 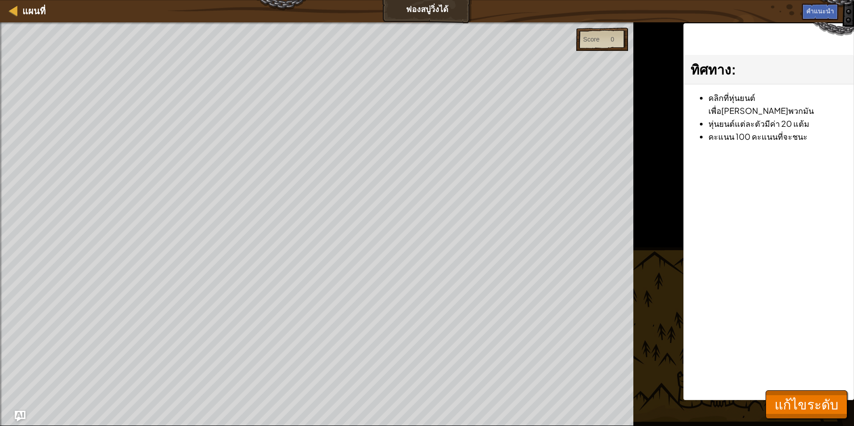 I want to click on button: แก้ไขระดับ, so click(x=806, y=405).